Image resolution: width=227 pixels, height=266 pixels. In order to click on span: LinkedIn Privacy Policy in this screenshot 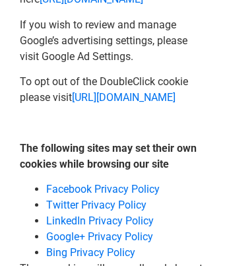, I will do `click(100, 221)`.